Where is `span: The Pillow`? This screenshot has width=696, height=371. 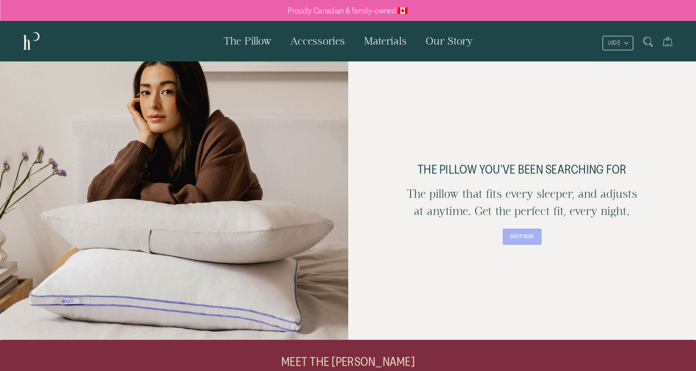 span: The Pillow is located at coordinates (247, 40).